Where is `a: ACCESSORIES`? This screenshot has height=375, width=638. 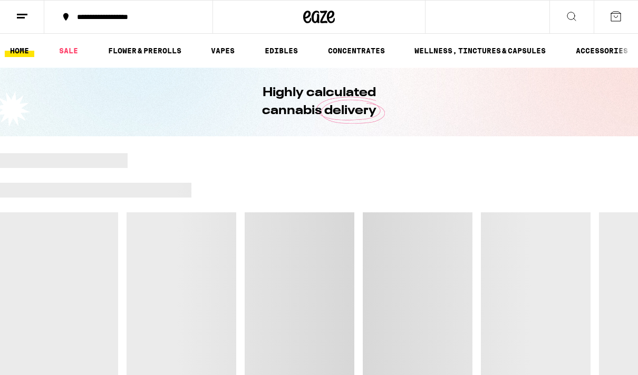
a: ACCESSORIES is located at coordinates (602, 51).